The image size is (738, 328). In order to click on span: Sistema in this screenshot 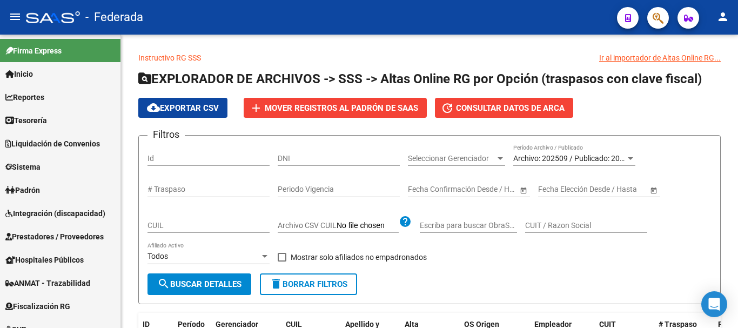, I will do `click(23, 167)`.